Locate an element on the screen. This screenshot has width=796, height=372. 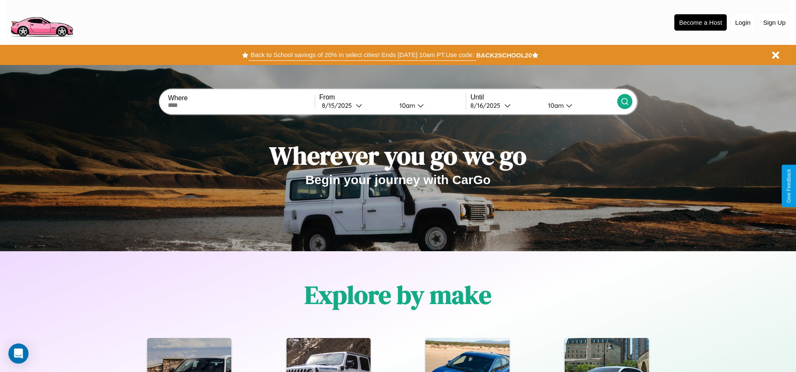
div: 8 / 16 / 2025 is located at coordinates (487, 105).